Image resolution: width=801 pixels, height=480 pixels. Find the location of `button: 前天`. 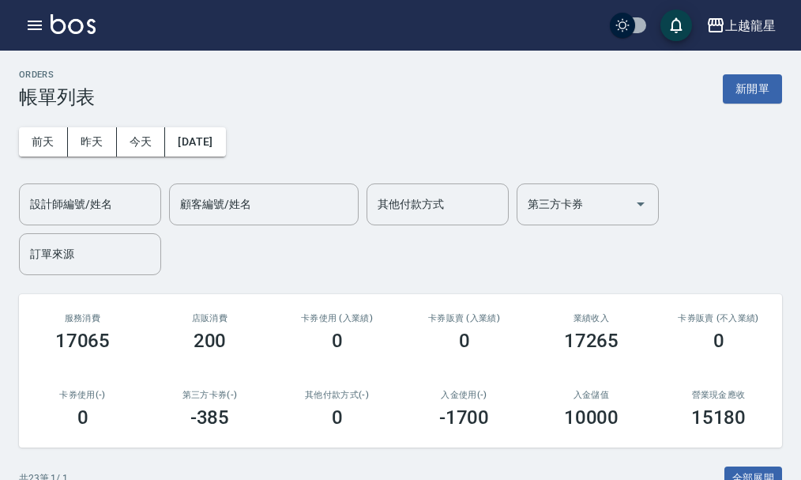

button: 前天 is located at coordinates (43, 141).